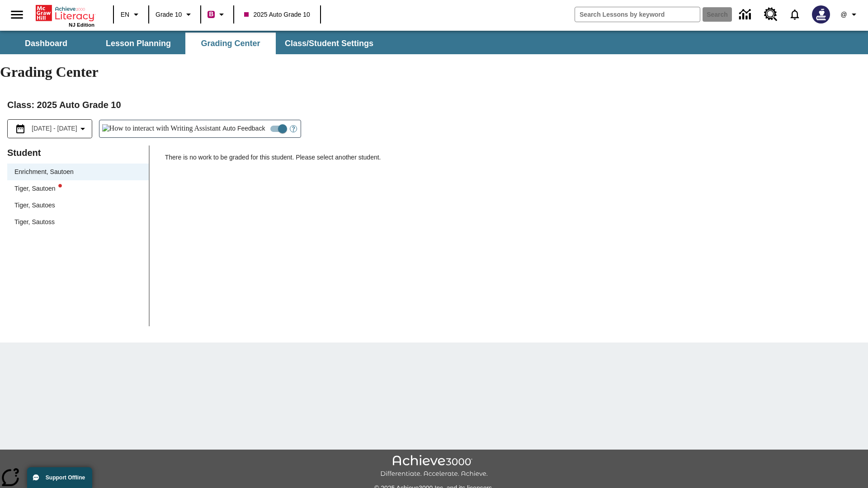 Image resolution: width=868 pixels, height=488 pixels. I want to click on button: Select the date range menu item, so click(50, 129).